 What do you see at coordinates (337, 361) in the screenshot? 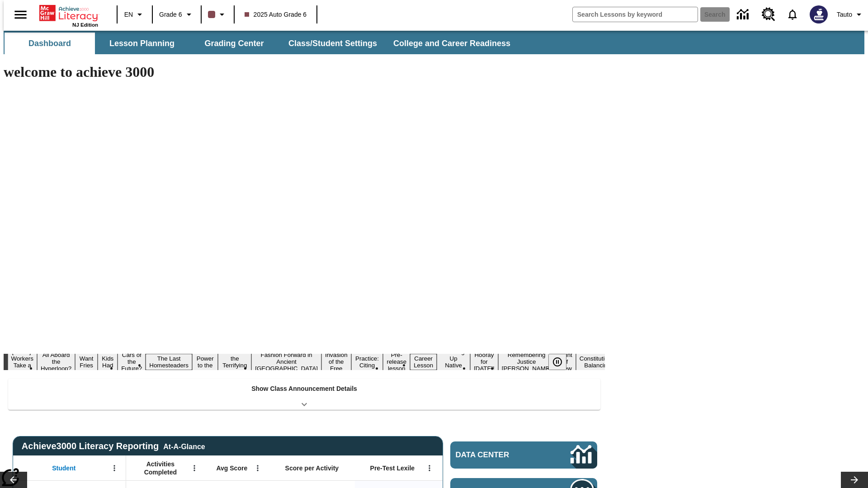
I see `button: Slide 10 The Invasion of the Free CD` at bounding box center [337, 361].